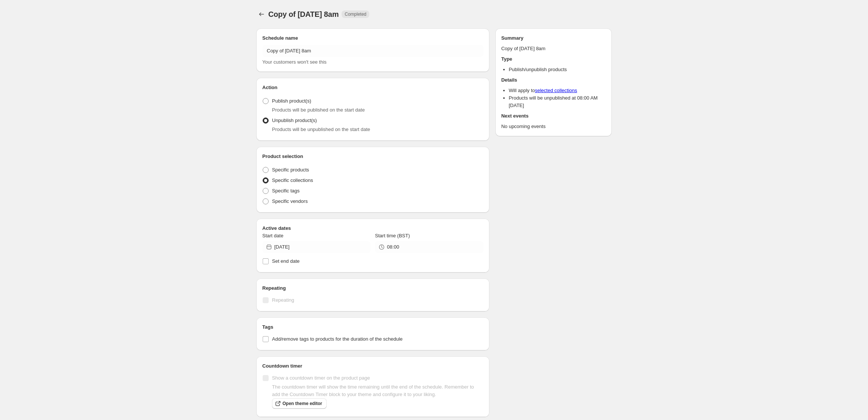  I want to click on li: Publish/unpublish products, so click(557, 69).